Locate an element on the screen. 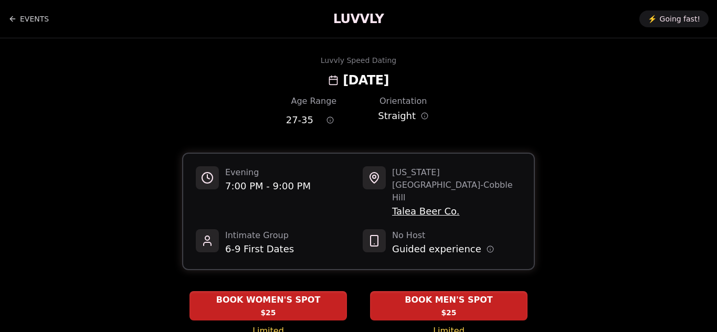  span: 27 - 35 is located at coordinates (300, 120).